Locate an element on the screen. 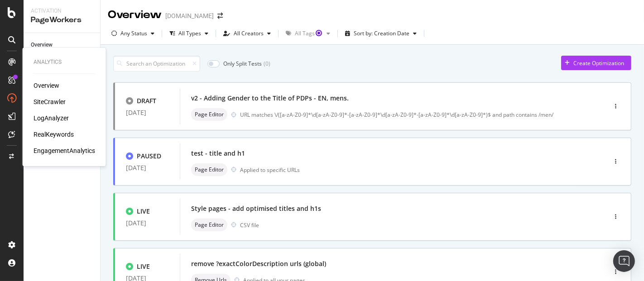 The height and width of the screenshot is (281, 644). div: Applied to specific URLs is located at coordinates (270, 170).